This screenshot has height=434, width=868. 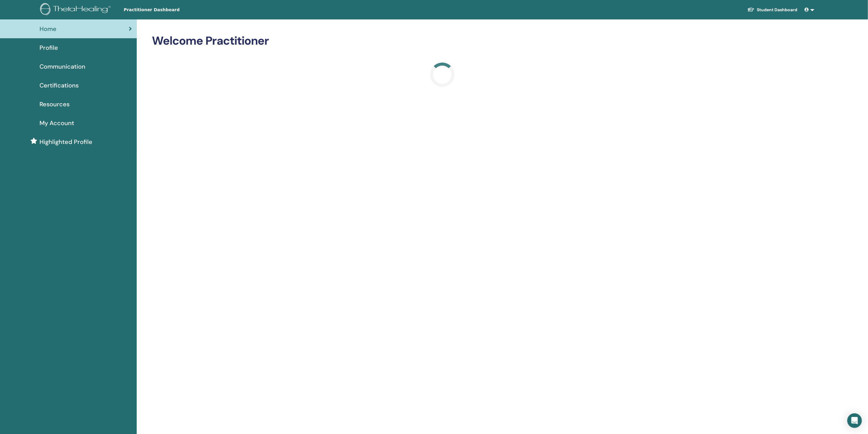 I want to click on span: Home, so click(x=48, y=29).